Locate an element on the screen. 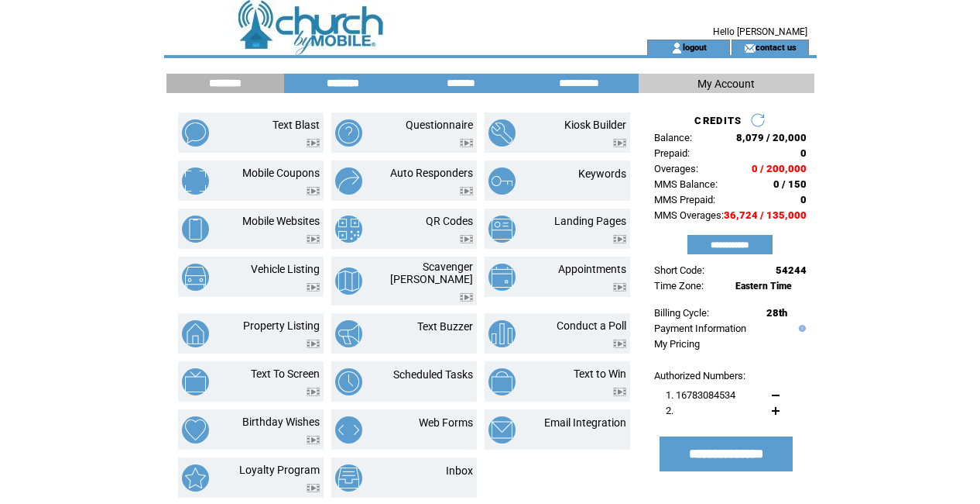 The height and width of the screenshot is (504, 980). span: CREDITS is located at coordinates (718, 120).